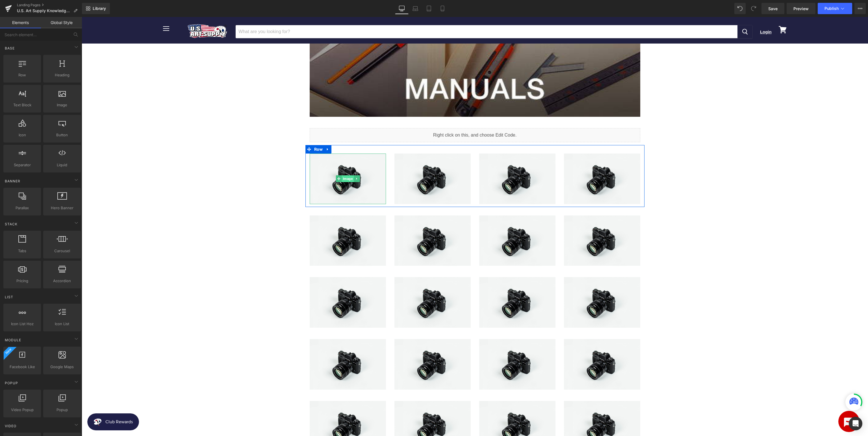  What do you see at coordinates (22, 208) in the screenshot?
I see `span: Parallax` at bounding box center [22, 208].